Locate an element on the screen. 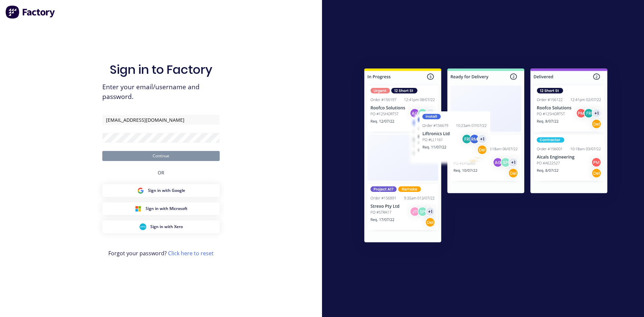 The height and width of the screenshot is (317, 644). img: Microsoft Sign in is located at coordinates (138, 209).